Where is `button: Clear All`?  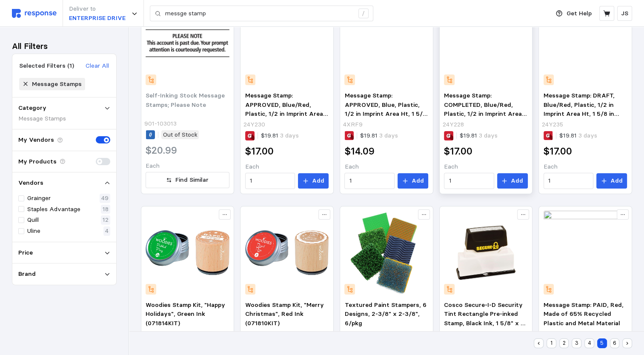
button: Clear All is located at coordinates (97, 66).